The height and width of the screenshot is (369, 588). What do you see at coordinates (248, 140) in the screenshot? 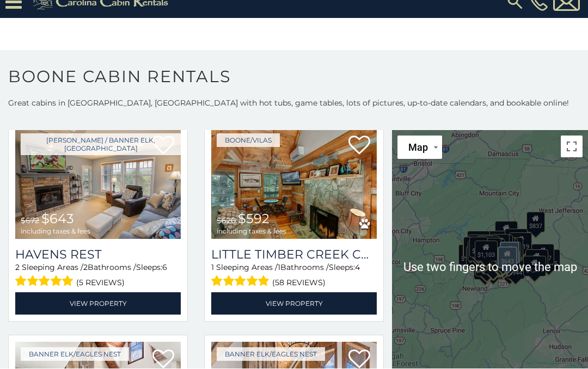
I see `a: Boone/Vilas` at bounding box center [248, 140].